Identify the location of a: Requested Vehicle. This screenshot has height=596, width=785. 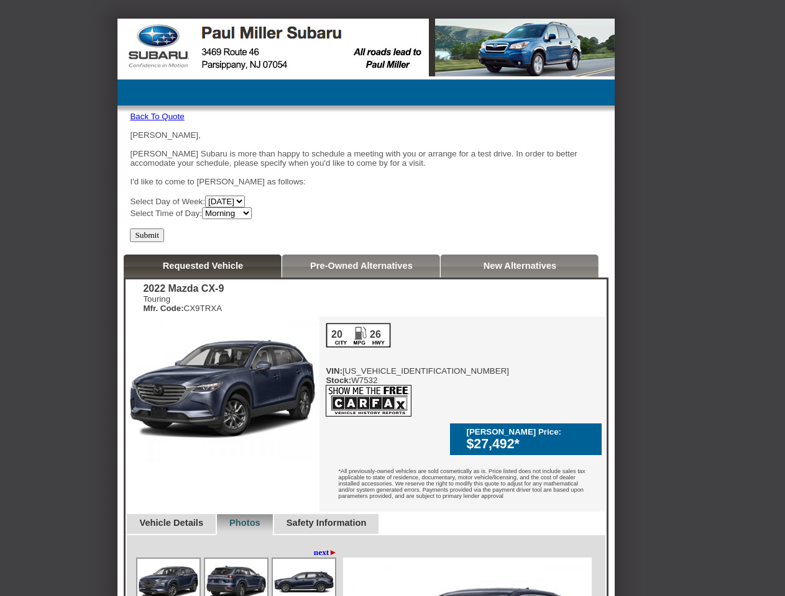
(203, 266).